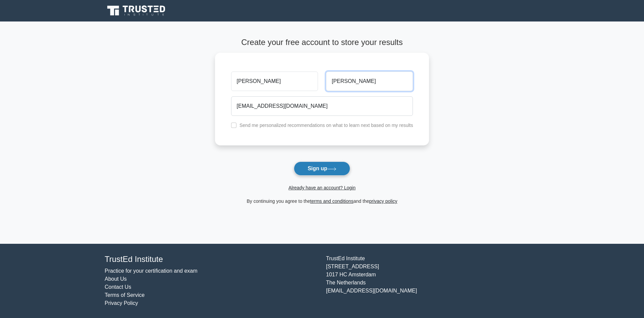  Describe the element at coordinates (121, 303) in the screenshot. I see `a: Privacy Policy` at that location.